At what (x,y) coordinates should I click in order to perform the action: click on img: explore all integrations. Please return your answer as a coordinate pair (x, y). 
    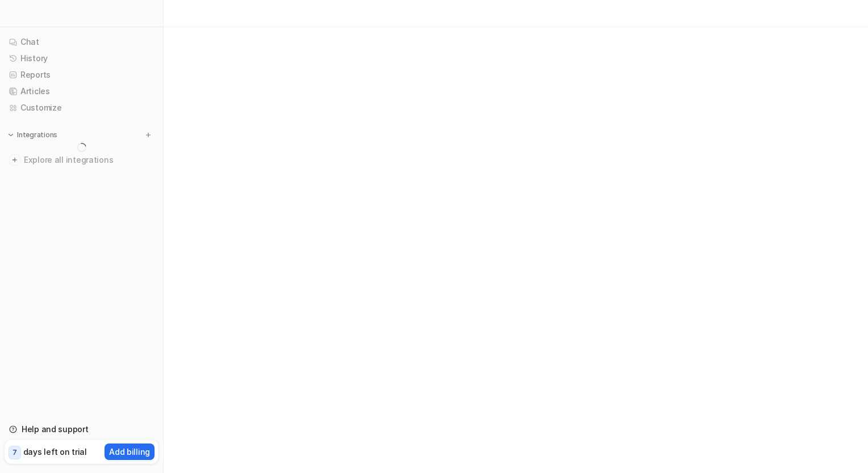
    Looking at the image, I should click on (15, 160).